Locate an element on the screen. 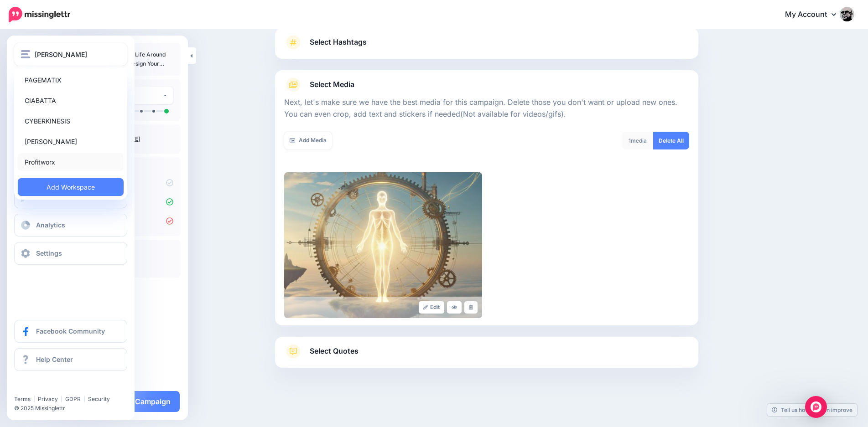 The image size is (868, 427). a: GDPR is located at coordinates (73, 399).